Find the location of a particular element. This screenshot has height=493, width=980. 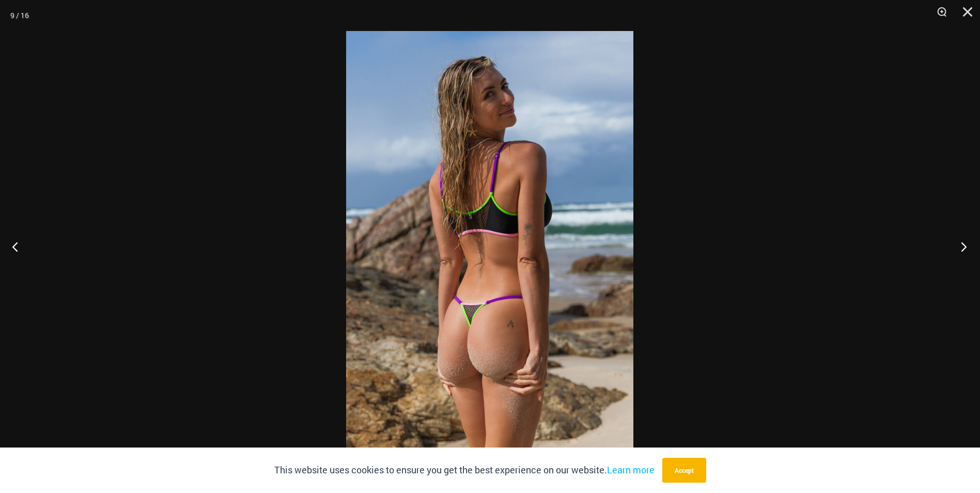

p: This website uses cookies to ensure you get the best experience on our website. is located at coordinates (464, 470).